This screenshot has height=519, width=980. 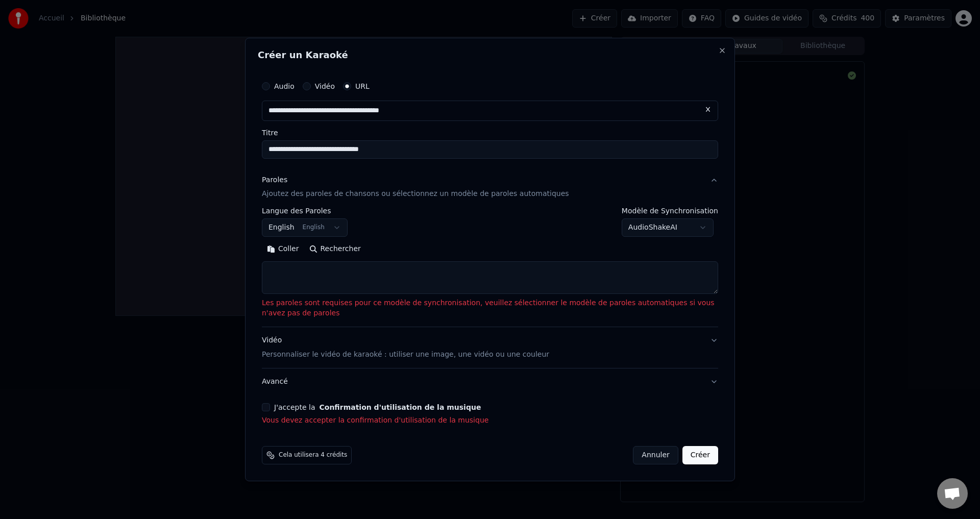 What do you see at coordinates (700, 455) in the screenshot?
I see `button: Créer` at bounding box center [700, 455].